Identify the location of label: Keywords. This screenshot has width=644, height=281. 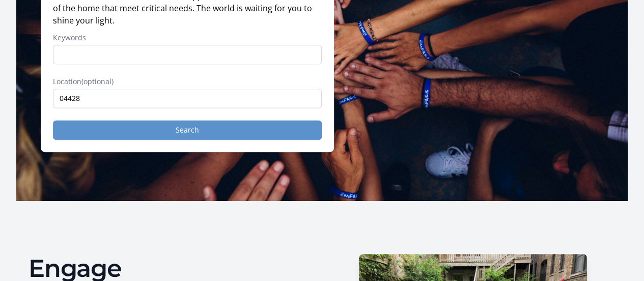
(188, 38).